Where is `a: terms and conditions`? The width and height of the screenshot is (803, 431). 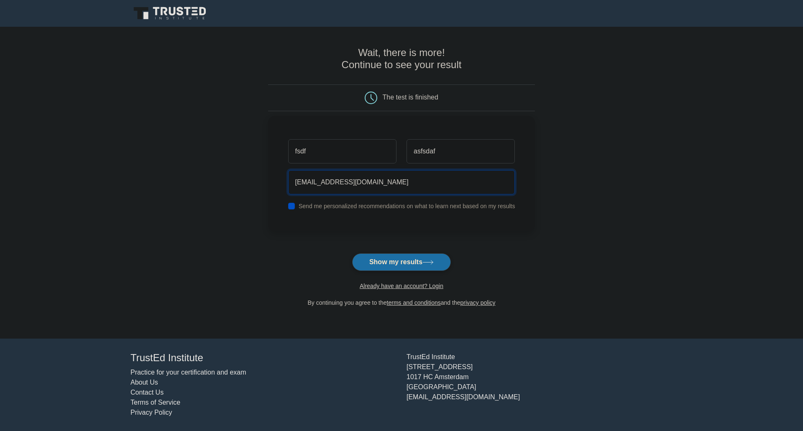
a: terms and conditions is located at coordinates (414, 303).